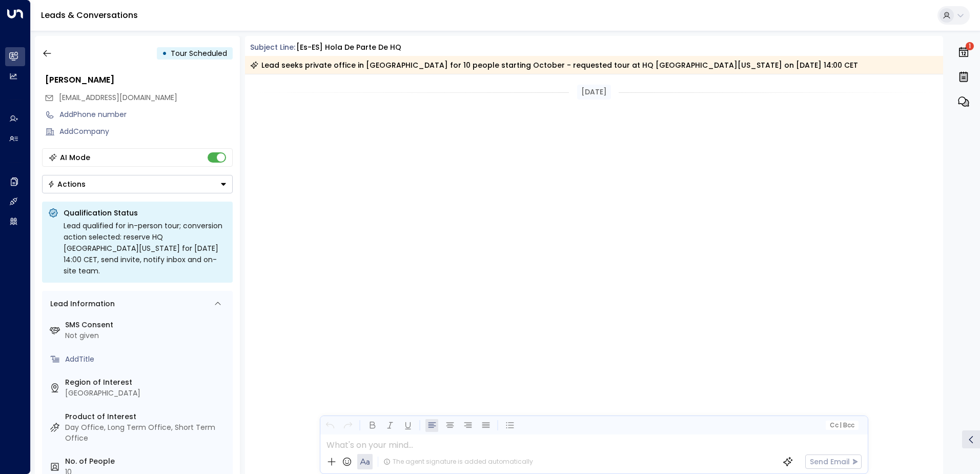 This screenshot has height=474, width=980. Describe the element at coordinates (329, 425) in the screenshot. I see `button: Undo` at that location.